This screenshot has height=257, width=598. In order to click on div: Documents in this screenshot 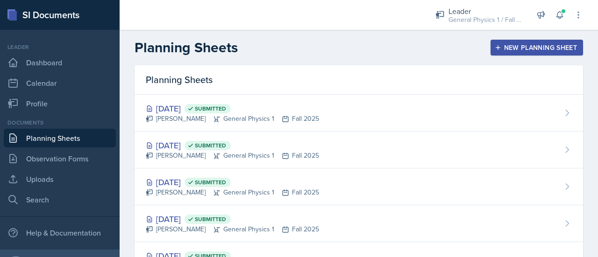, I will do `click(60, 123)`.